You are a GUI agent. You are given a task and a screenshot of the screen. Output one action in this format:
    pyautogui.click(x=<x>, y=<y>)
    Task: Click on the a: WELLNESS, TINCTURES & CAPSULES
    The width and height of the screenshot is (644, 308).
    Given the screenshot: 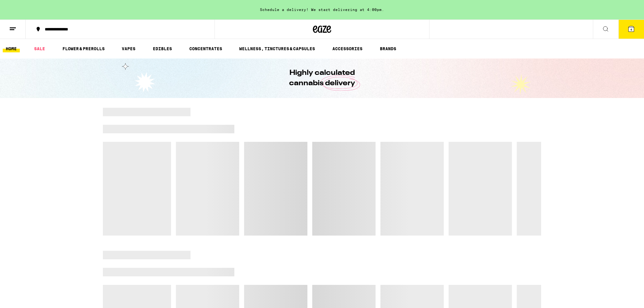 What is the action you would take?
    pyautogui.click(x=277, y=49)
    